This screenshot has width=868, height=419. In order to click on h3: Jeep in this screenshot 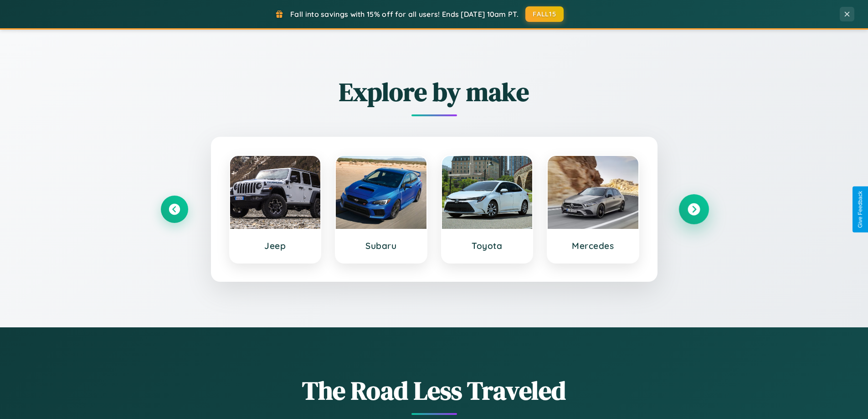, I will do `click(276, 246)`.